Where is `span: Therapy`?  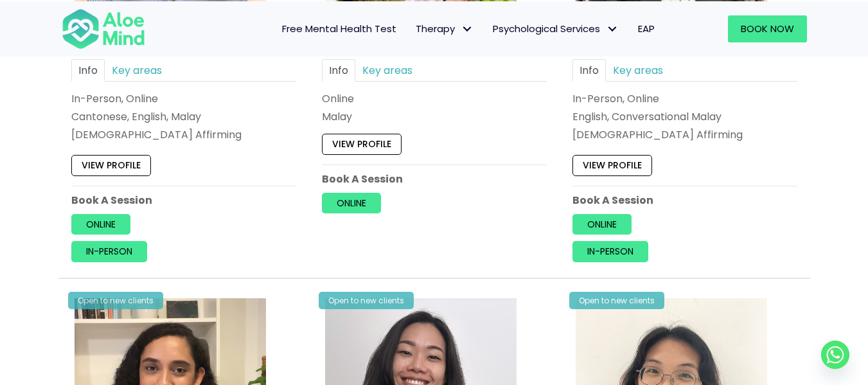
span: Therapy is located at coordinates (444, 28).